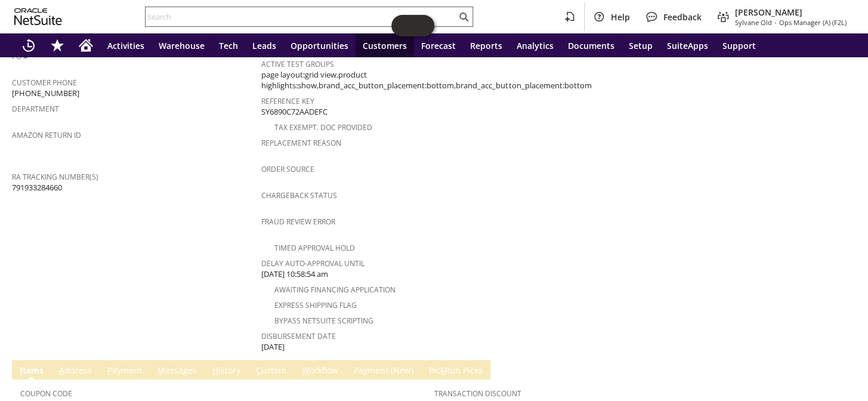 This screenshot has height=401, width=868. What do you see at coordinates (181, 45) in the screenshot?
I see `a: Warehouse` at bounding box center [181, 45].